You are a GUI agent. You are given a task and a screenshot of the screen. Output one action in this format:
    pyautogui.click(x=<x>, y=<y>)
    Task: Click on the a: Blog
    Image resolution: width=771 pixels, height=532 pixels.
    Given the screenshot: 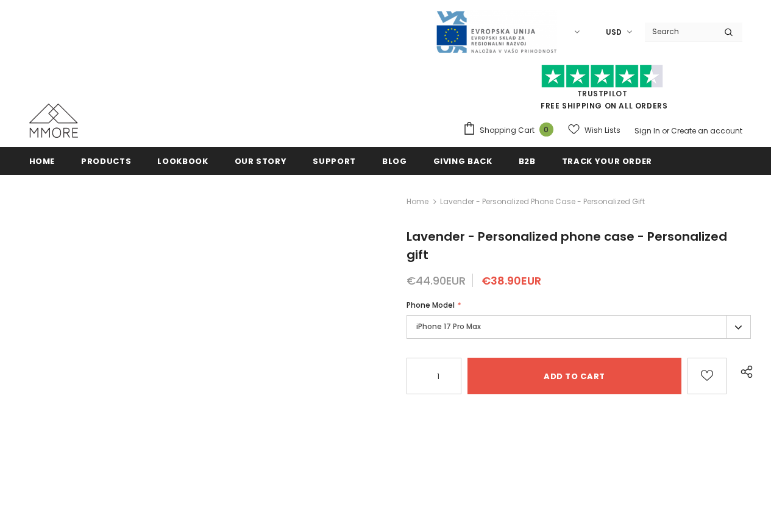 What is the action you would take?
    pyautogui.click(x=394, y=160)
    